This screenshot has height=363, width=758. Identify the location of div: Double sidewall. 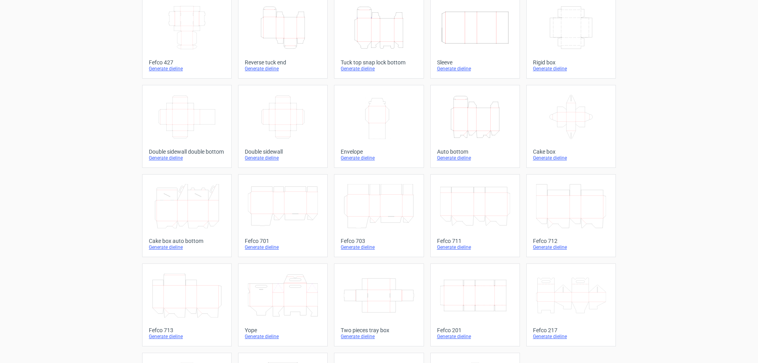
(283, 152).